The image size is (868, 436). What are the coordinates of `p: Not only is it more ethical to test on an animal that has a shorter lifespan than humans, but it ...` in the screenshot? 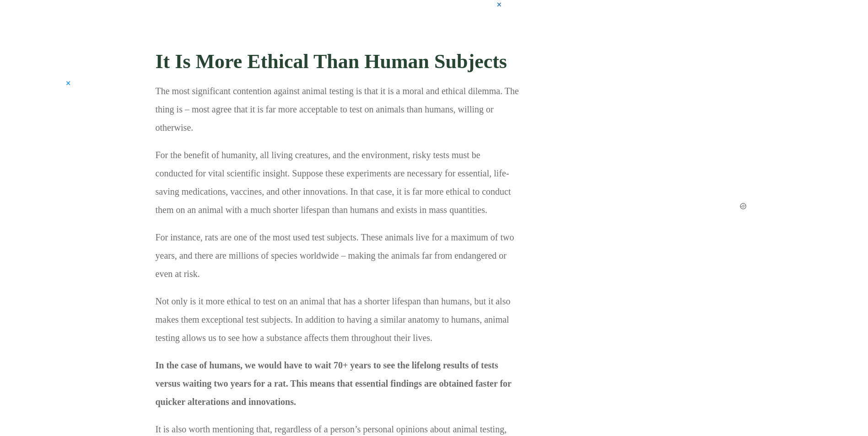 It's located at (338, 324).